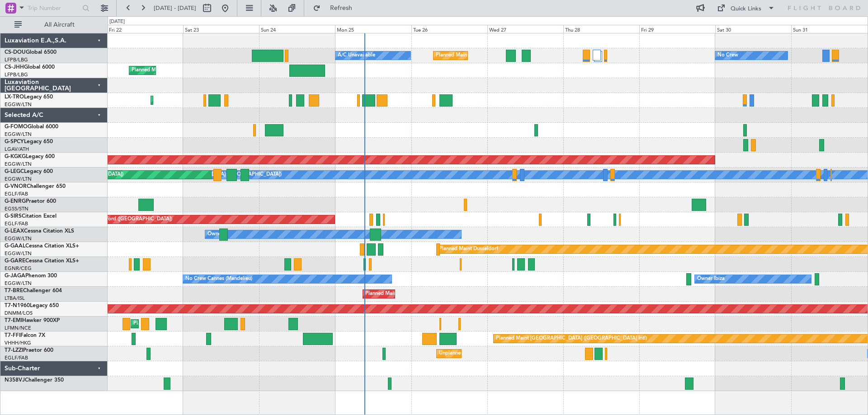 This screenshot has height=415, width=868. What do you see at coordinates (31, 306) in the screenshot?
I see `a: T7-N1960Legacy 650` at bounding box center [31, 306].